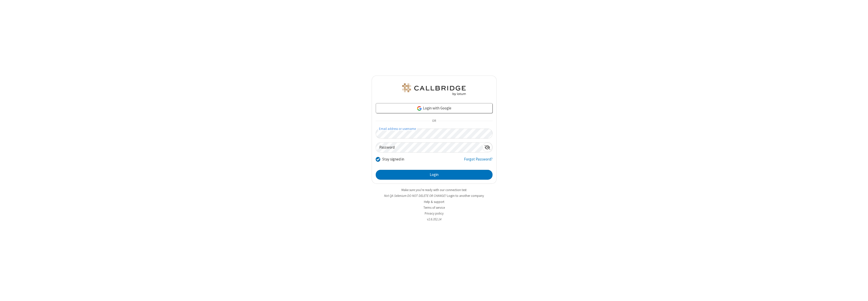 The height and width of the screenshot is (301, 868). Describe the element at coordinates (429, 148) in the screenshot. I see `input: Password` at that location.